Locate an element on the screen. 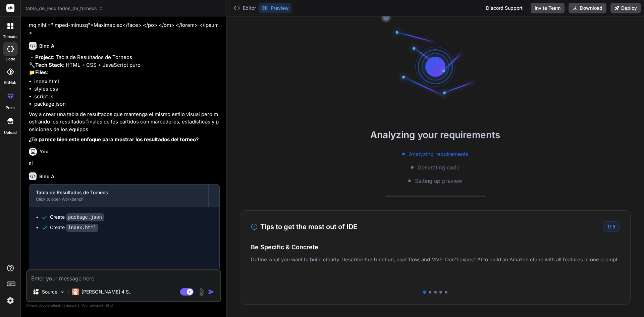  li: script.js is located at coordinates (127, 97).